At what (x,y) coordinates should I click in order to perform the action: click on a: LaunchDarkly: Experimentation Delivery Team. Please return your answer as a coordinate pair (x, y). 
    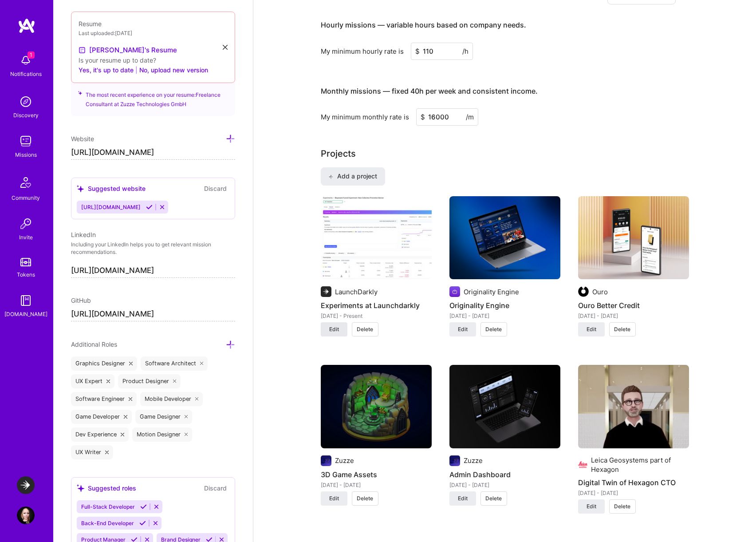
    Looking at the image, I should click on (25, 485).